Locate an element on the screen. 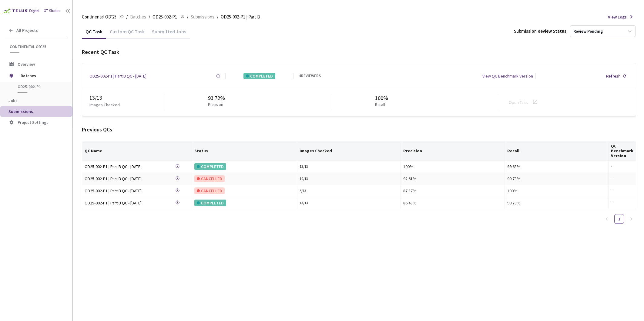 The height and width of the screenshot is (321, 644). div: 92.61% is located at coordinates (453, 179).